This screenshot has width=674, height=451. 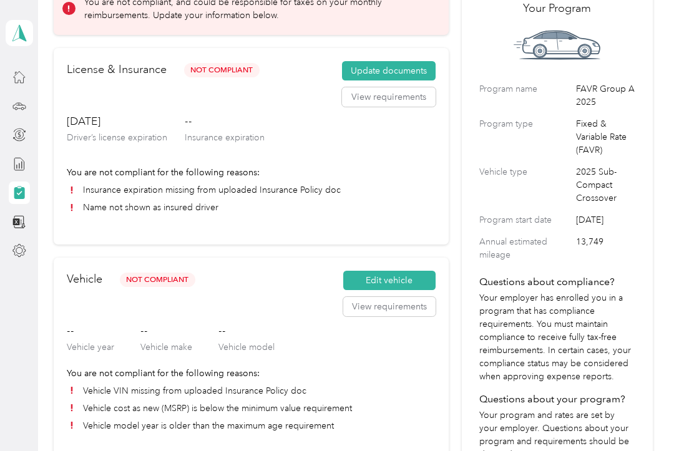 What do you see at coordinates (225, 137) in the screenshot?
I see `p: Insurance expiration` at bounding box center [225, 137].